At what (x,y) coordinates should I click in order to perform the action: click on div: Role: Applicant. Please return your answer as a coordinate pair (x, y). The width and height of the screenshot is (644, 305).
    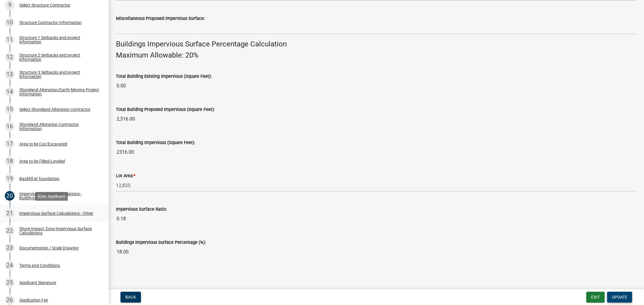
    Looking at the image, I should click on (51, 197).